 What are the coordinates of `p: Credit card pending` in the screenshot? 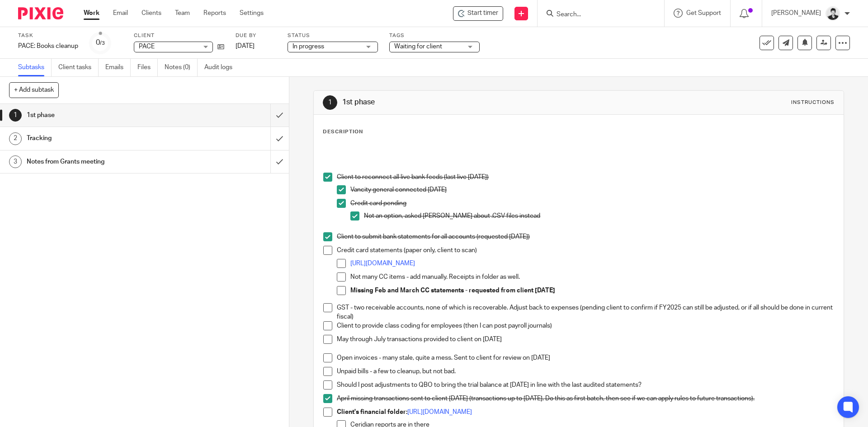 It's located at (592, 203).